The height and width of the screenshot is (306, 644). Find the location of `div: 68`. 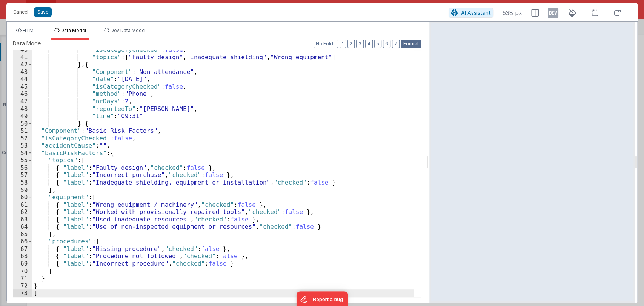

div: 68 is located at coordinates (22, 256).